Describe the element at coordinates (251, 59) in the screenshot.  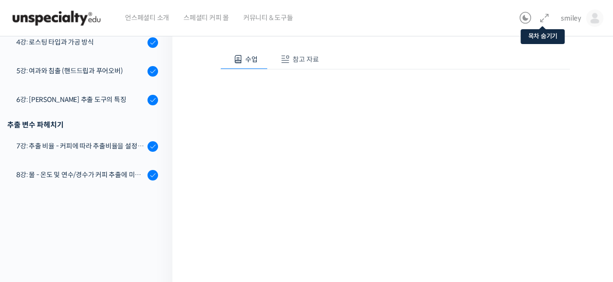
I see `span: 수업` at that location.